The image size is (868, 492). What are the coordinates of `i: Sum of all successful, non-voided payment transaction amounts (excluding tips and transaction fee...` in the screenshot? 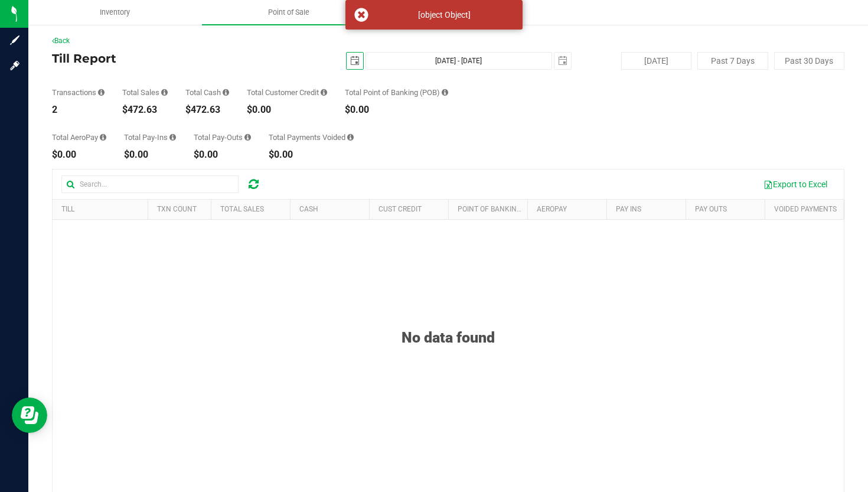 It's located at (164, 92).